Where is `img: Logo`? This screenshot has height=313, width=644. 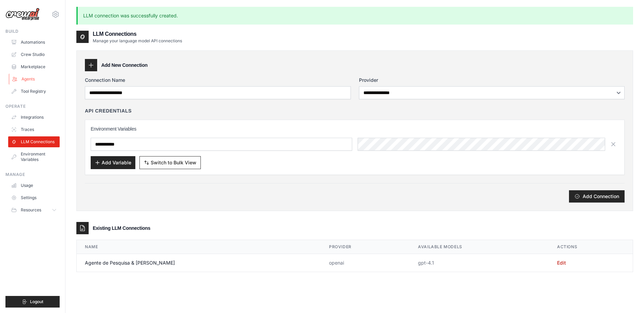 img: Logo is located at coordinates (22, 14).